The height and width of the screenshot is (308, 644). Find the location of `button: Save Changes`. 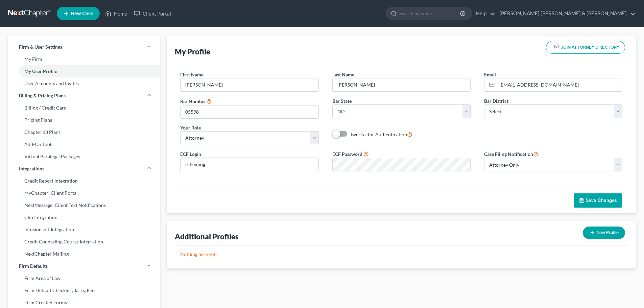

button: Save Changes is located at coordinates (598, 201).